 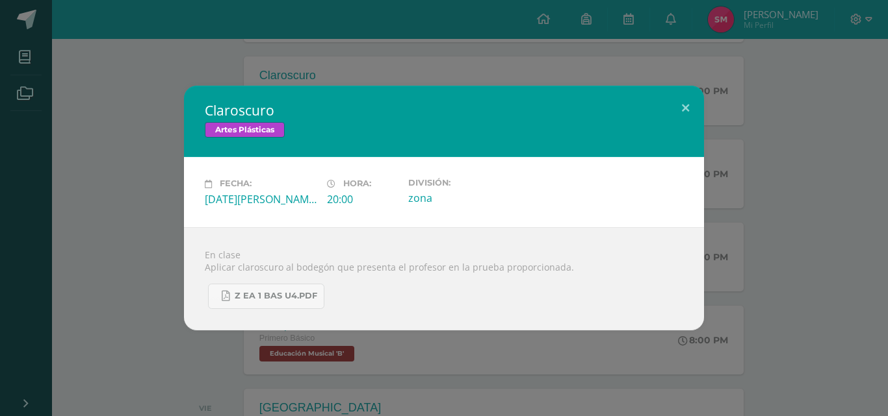 I want to click on a: Z eA 1 Bas U4.pdf, so click(x=266, y=296).